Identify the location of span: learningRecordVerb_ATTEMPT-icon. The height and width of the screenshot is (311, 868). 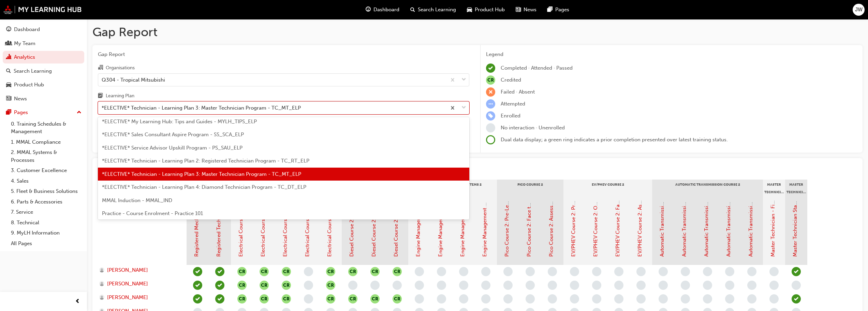
(491, 104).